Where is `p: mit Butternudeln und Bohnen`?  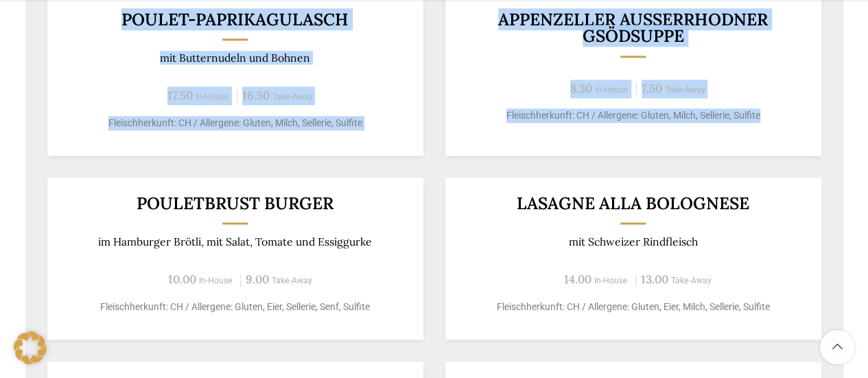
p: mit Butternudeln und Bohnen is located at coordinates (234, 58).